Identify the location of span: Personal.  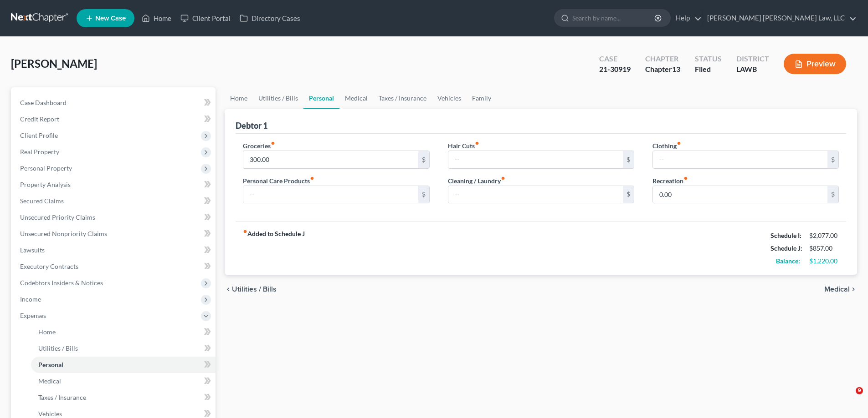
(50, 365).